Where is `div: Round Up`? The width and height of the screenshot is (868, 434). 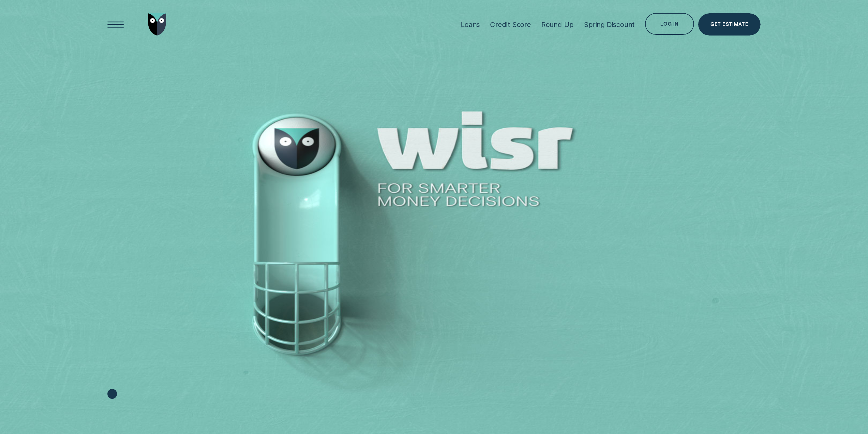
div: Round Up is located at coordinates (557, 24).